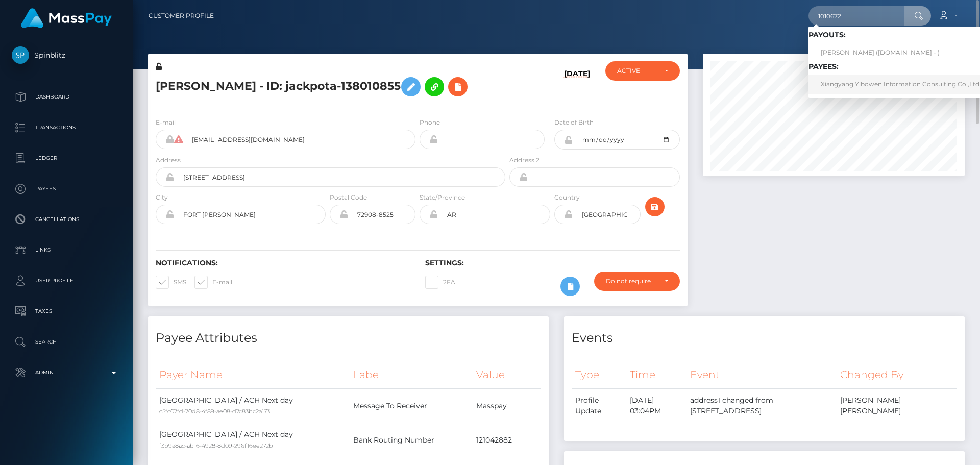  What do you see at coordinates (657, 374) in the screenshot?
I see `th: Time` at bounding box center [657, 374].